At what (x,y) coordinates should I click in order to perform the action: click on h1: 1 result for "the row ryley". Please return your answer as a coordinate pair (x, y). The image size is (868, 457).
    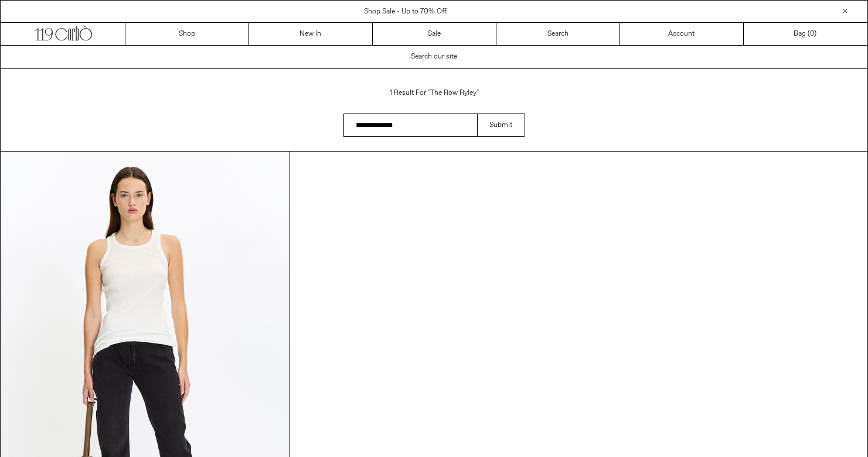
    Looking at the image, I should click on (434, 93).